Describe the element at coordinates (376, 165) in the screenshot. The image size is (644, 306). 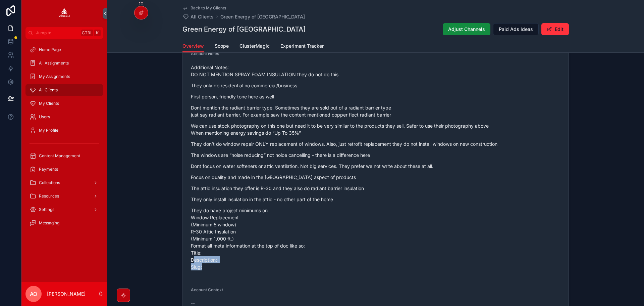
I see `p: Dont focus on water softeners or attic ventilation. Not big services. They prefer we not write ab...` at that location.